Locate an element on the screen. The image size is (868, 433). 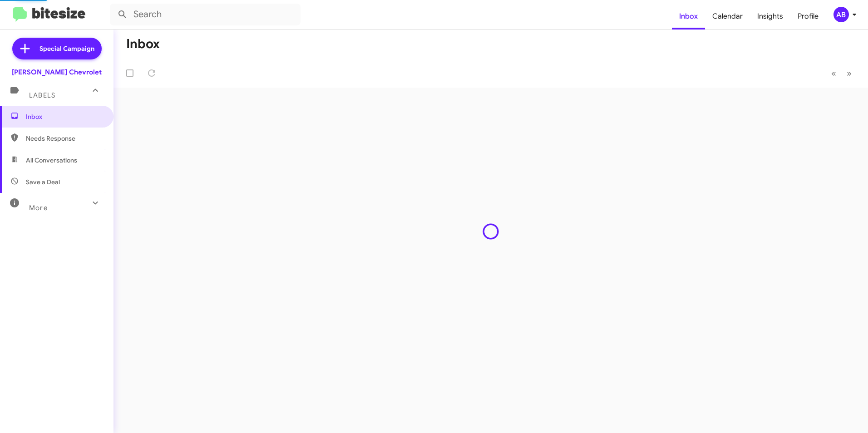
a: Special Campaign is located at coordinates (57, 48).